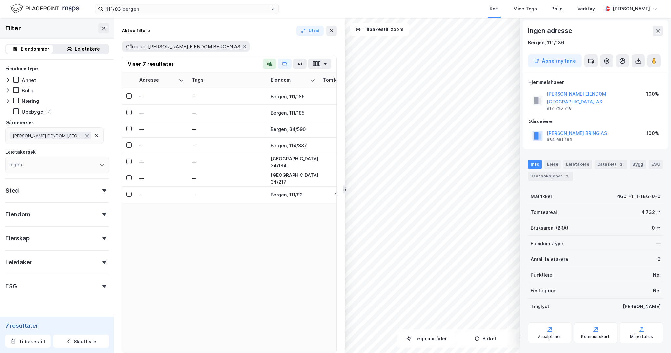  What do you see at coordinates (494, 9) in the screenshot?
I see `div: Kart` at bounding box center [494, 9].